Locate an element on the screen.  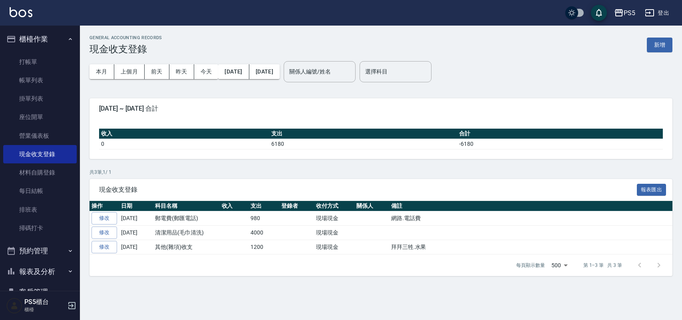
td: 清潔用品(毛巾清洗) is located at coordinates (186, 233).